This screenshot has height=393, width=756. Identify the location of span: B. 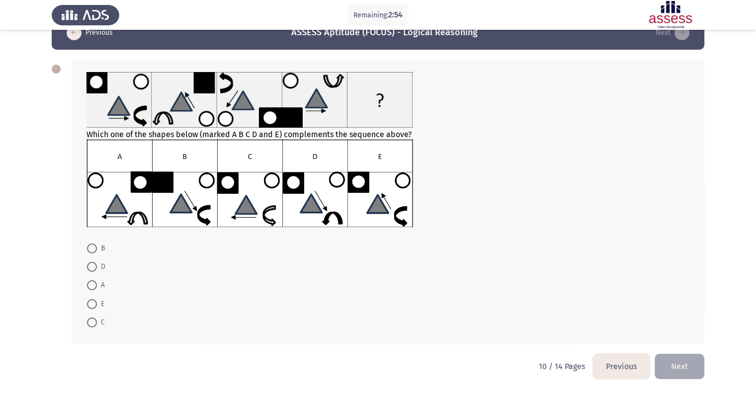
(101, 248).